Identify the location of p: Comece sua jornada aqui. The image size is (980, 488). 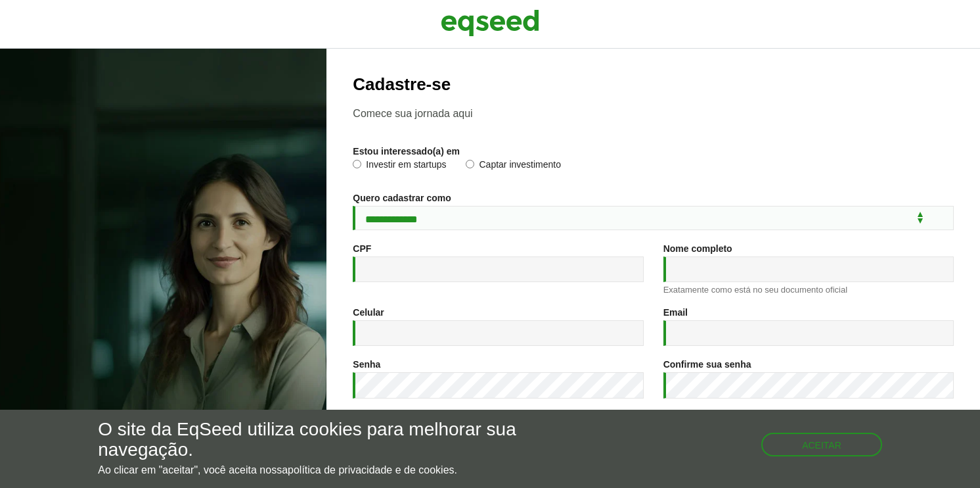
(653, 113).